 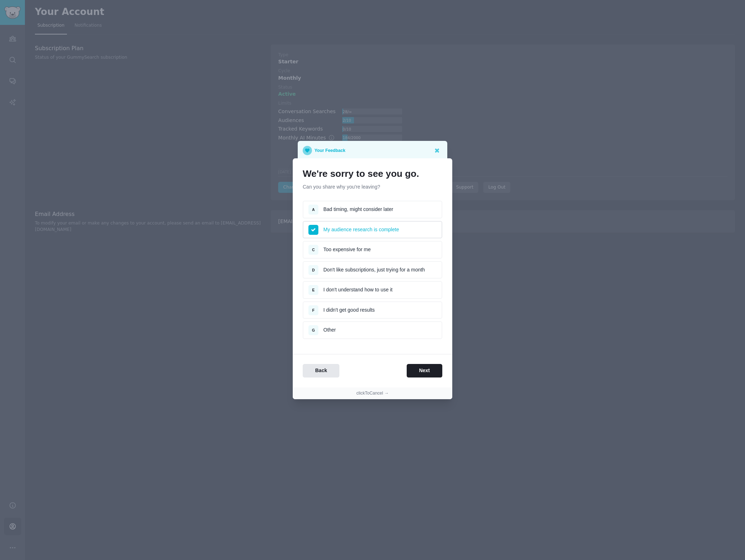 What do you see at coordinates (314, 330) in the screenshot?
I see `span: G` at bounding box center [314, 330].